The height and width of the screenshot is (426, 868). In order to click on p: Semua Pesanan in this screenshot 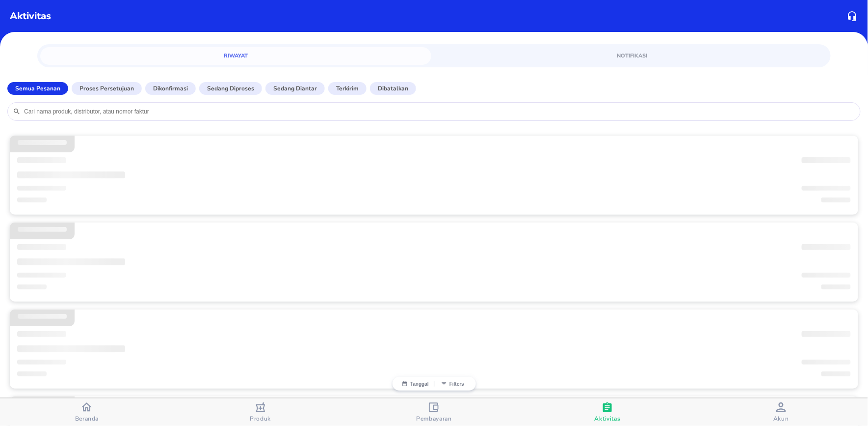, I will do `click(38, 88)`.